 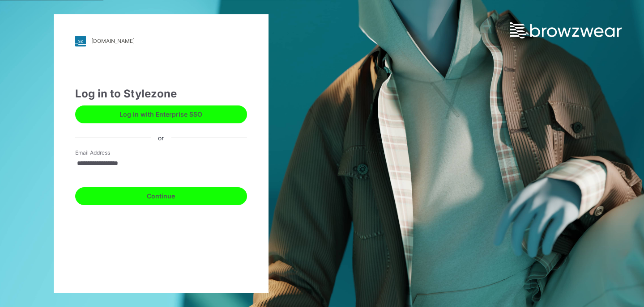 What do you see at coordinates (161, 138) in the screenshot?
I see `div: or` at bounding box center [161, 138].